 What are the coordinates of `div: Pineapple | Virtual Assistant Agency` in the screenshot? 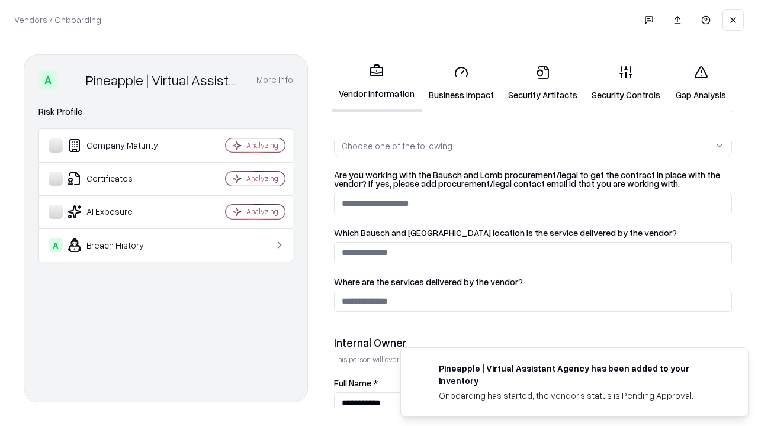 It's located at (164, 80).